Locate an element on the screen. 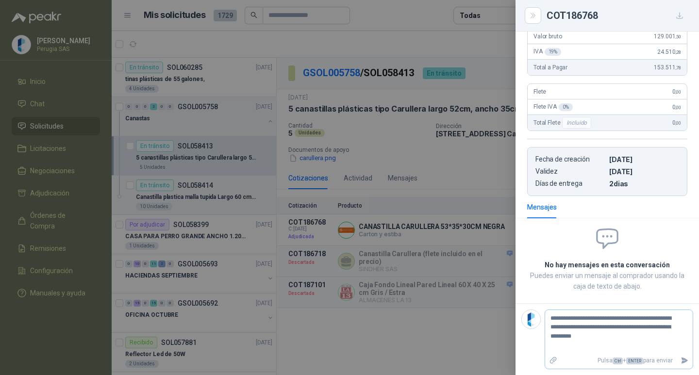 The height and width of the screenshot is (375, 699). div: 0 % is located at coordinates (566, 107).